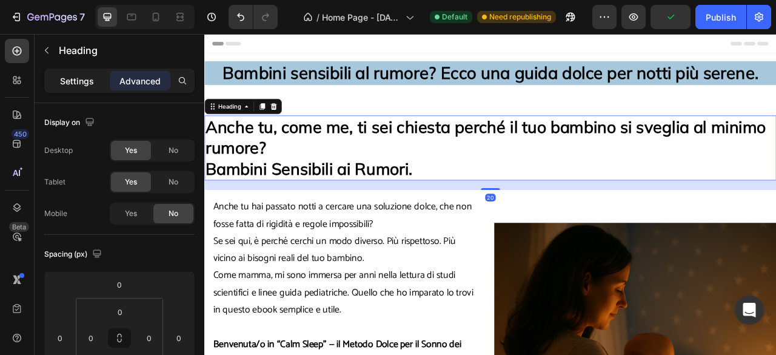  I want to click on div: Spacing (px), so click(74, 254).